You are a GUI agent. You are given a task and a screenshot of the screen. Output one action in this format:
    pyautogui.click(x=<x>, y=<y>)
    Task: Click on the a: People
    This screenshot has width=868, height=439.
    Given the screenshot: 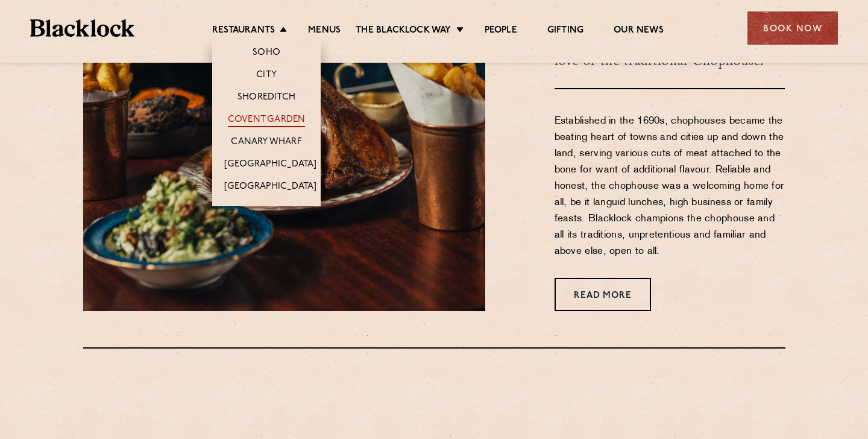 What is the action you would take?
    pyautogui.click(x=501, y=31)
    